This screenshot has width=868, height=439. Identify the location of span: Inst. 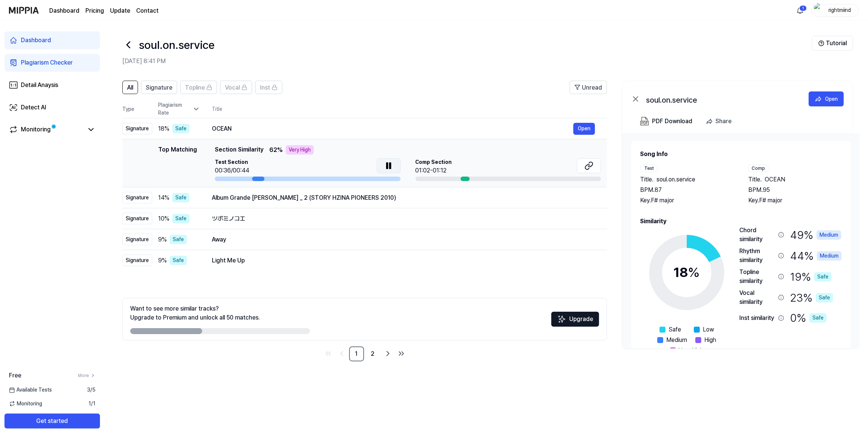
(265, 88).